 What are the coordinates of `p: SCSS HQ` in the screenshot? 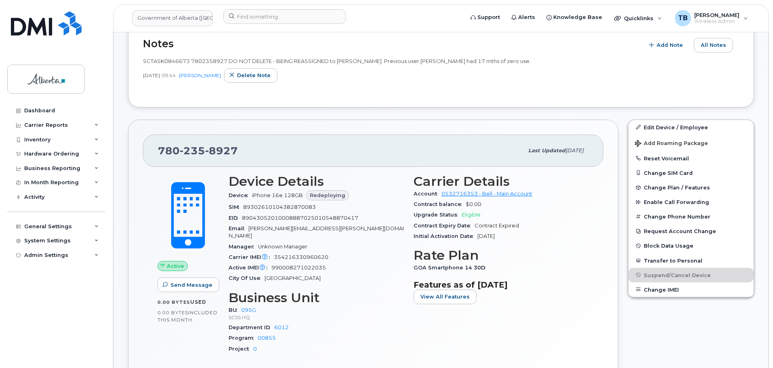 It's located at (316, 317).